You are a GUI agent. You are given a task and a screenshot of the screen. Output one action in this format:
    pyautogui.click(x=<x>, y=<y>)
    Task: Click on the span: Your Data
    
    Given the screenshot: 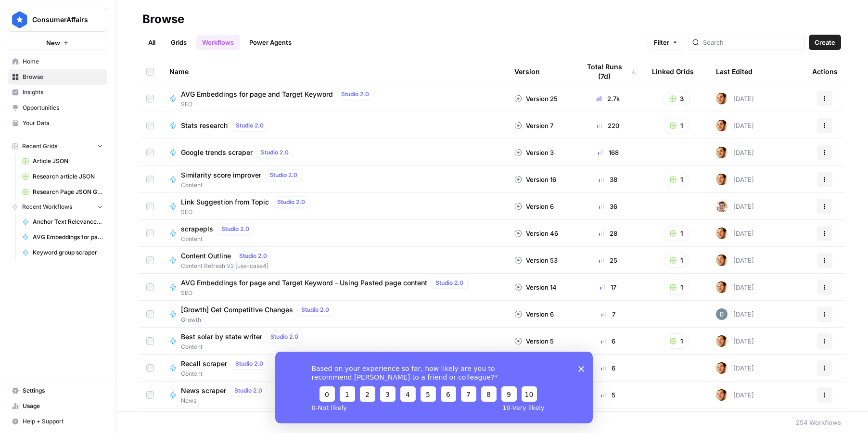 What is the action you would take?
    pyautogui.click(x=63, y=123)
    